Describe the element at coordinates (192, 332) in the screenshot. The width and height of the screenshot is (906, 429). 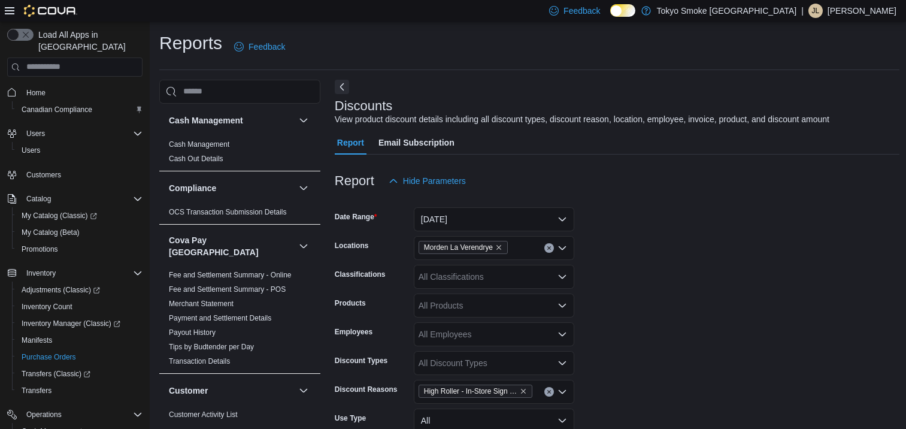
I see `span: Payout History` at that location.